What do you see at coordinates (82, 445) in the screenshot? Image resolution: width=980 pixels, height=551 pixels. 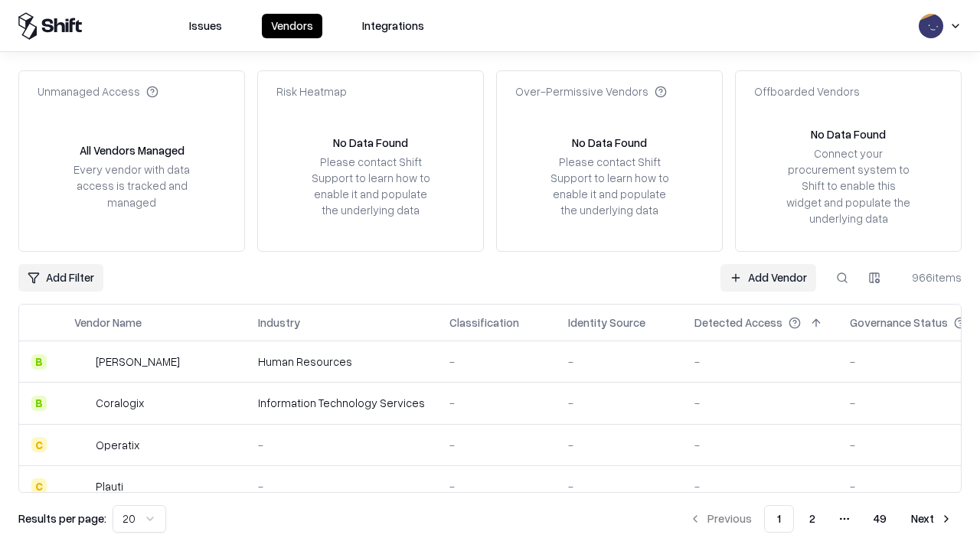 I see `img: Operatix` at bounding box center [82, 445].